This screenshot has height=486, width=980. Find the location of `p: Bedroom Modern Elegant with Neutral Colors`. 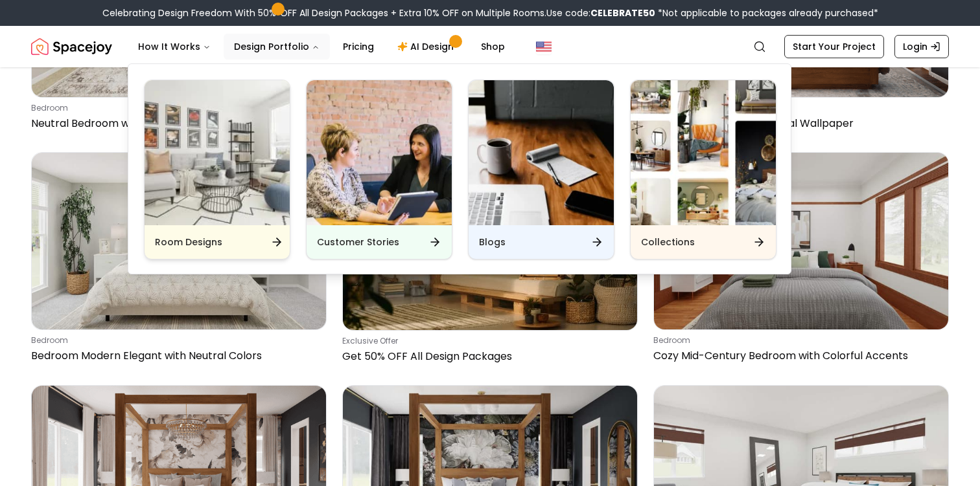

p: Bedroom Modern Elegant with Neutral Colors is located at coordinates (176, 357).